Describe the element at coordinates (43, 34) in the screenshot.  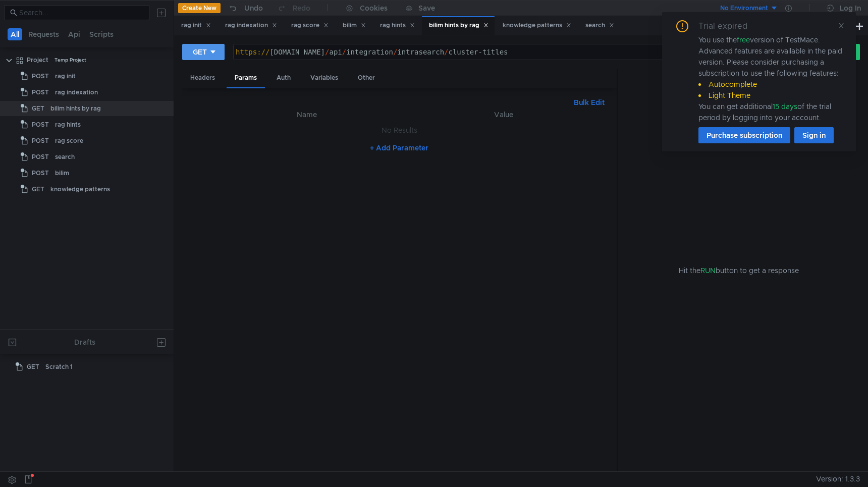
I see `button: Requests` at that location.